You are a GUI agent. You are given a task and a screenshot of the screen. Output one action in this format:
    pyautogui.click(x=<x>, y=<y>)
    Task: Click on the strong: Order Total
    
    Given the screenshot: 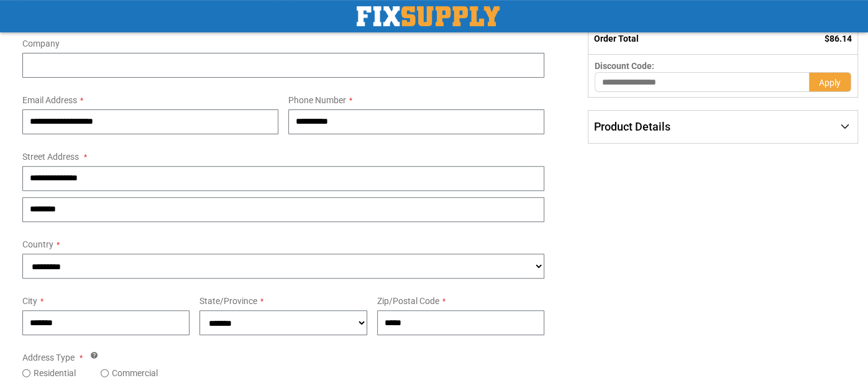 What is the action you would take?
    pyautogui.click(x=617, y=39)
    